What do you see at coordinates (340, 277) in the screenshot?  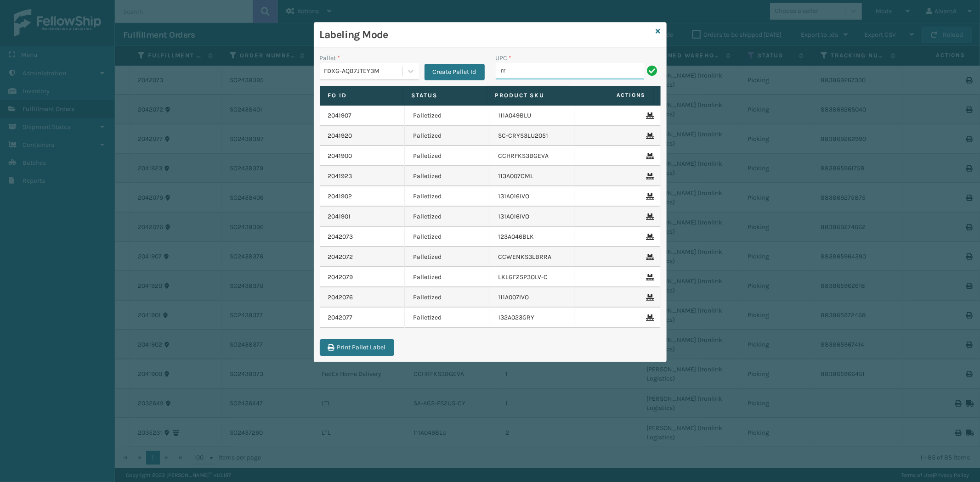 I see `a: 2042079` at bounding box center [340, 277].